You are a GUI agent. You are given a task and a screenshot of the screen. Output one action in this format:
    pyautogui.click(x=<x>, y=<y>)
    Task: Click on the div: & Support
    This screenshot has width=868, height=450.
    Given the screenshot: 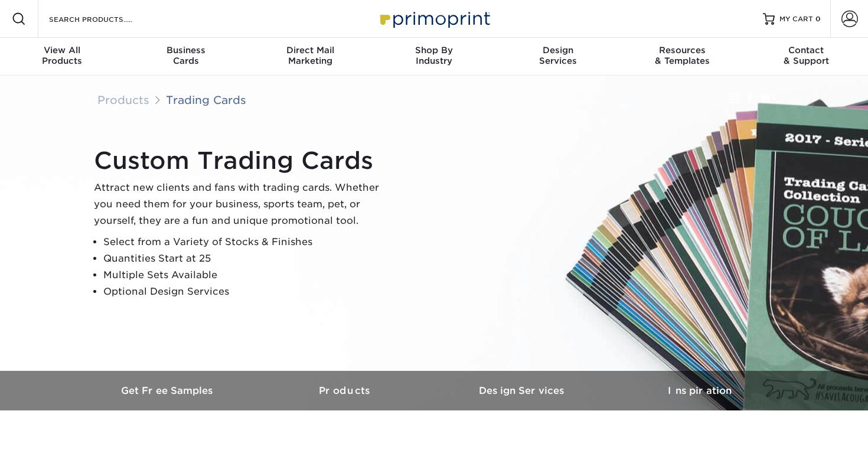 What is the action you would take?
    pyautogui.click(x=806, y=55)
    